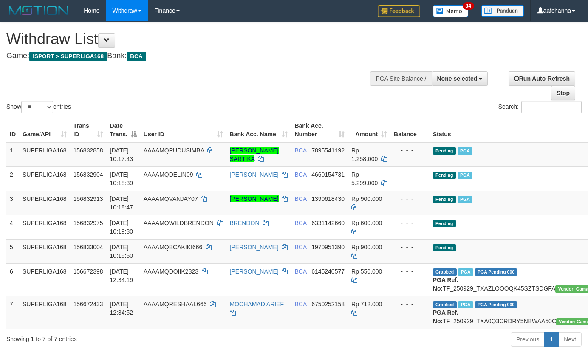  Describe the element at coordinates (328, 271) in the screenshot. I see `span: Copy 6145240577 to clipboard` at that location.